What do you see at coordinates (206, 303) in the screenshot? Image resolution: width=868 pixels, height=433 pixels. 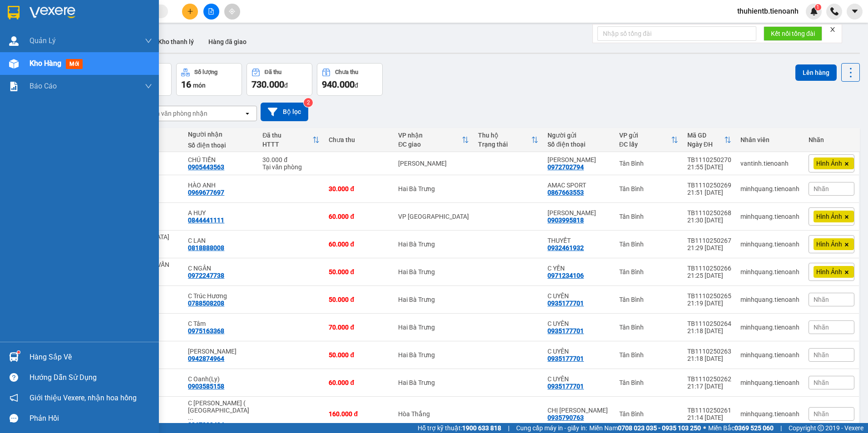 I see `div: 0788508208` at bounding box center [206, 303].